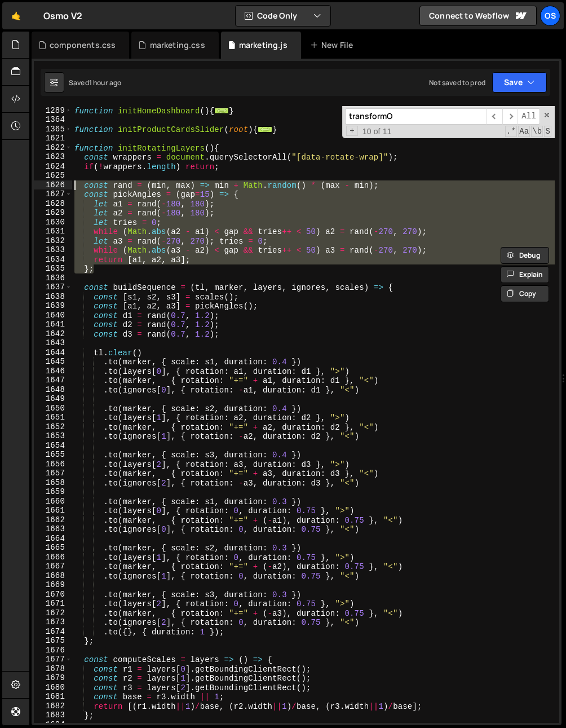 The image size is (566, 728). Describe the element at coordinates (283, 16) in the screenshot. I see `button: Code Only` at that location.